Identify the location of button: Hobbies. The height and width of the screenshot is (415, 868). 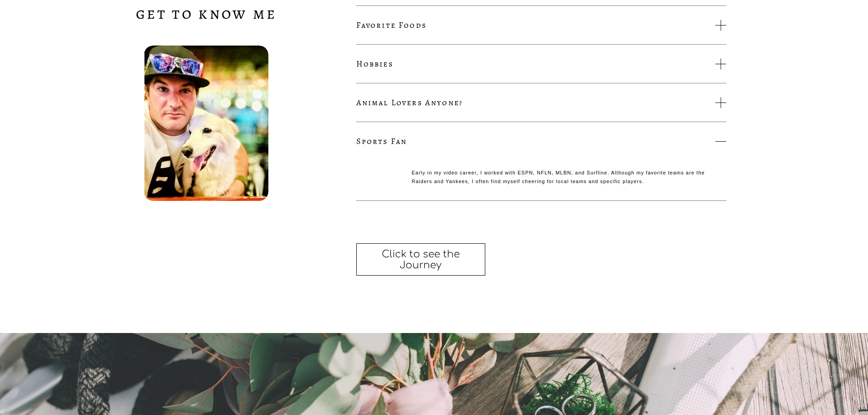
(542, 64).